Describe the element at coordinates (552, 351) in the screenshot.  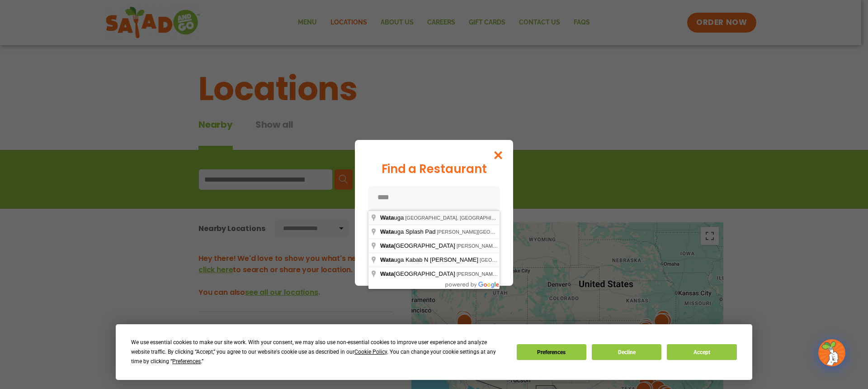
I see `button: Preferences` at that location.